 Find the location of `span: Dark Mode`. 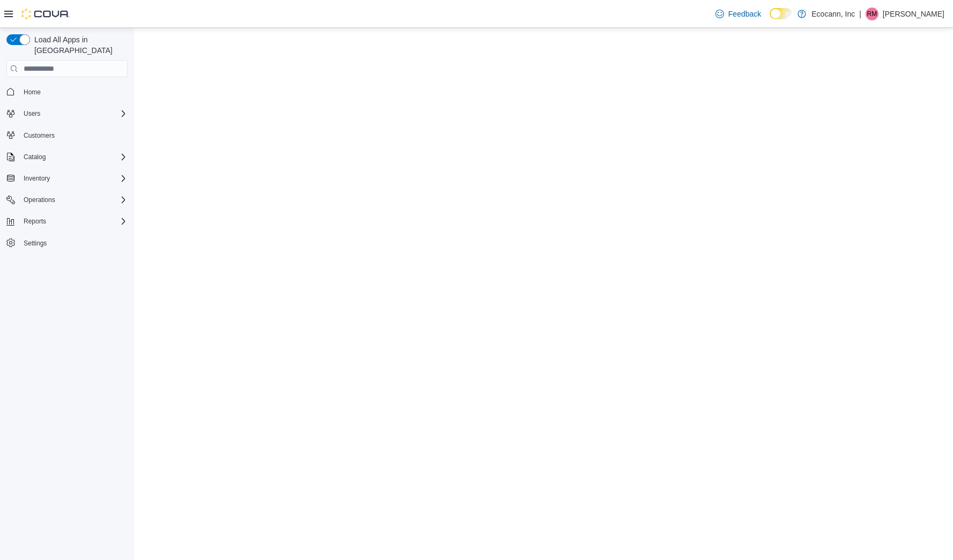

span: Dark Mode is located at coordinates (769, 19).